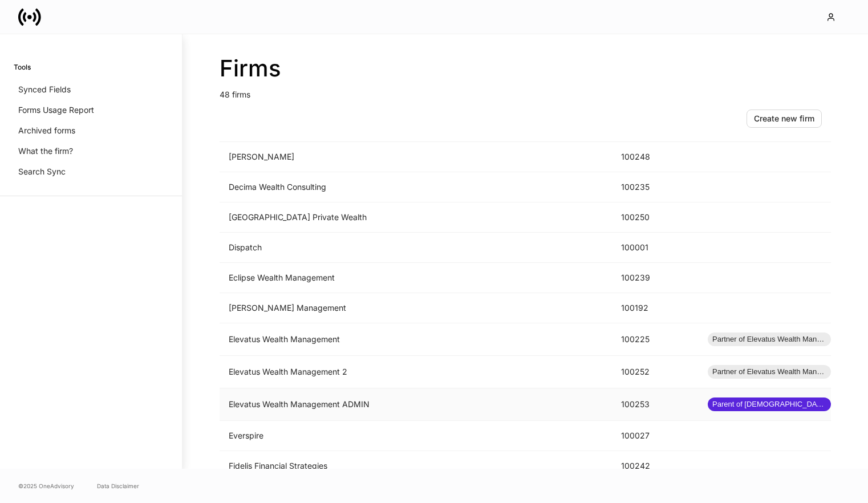 Image resolution: width=868 pixels, height=503 pixels. What do you see at coordinates (416, 466) in the screenshot?
I see `td: Fidelis Financial Strategies` at bounding box center [416, 466].